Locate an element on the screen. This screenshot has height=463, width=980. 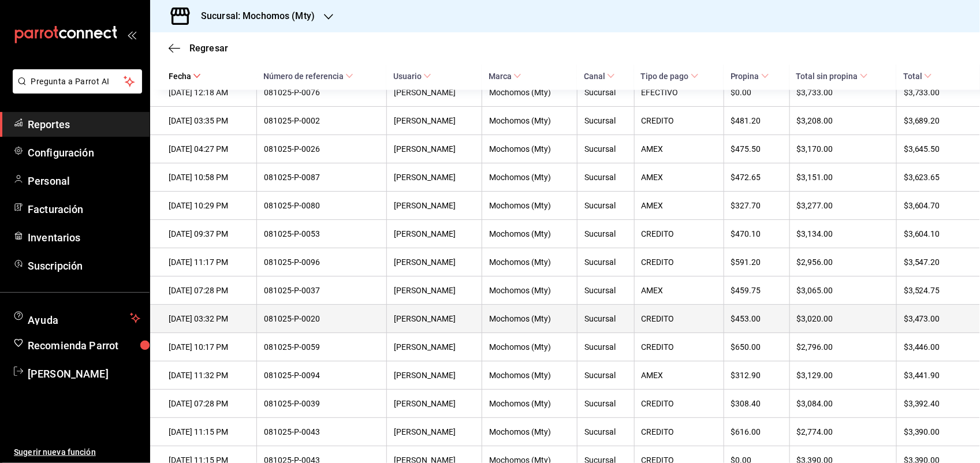
div: $308.40 is located at coordinates (756, 403).